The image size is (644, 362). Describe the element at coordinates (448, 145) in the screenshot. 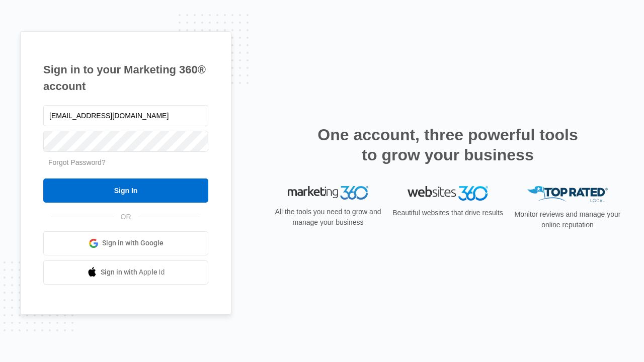

I see `h2: One account, three powerful tools to grow your business` at that location.